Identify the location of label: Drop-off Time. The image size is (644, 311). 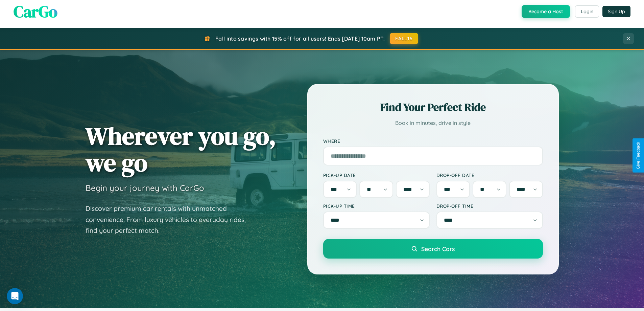
(490, 206).